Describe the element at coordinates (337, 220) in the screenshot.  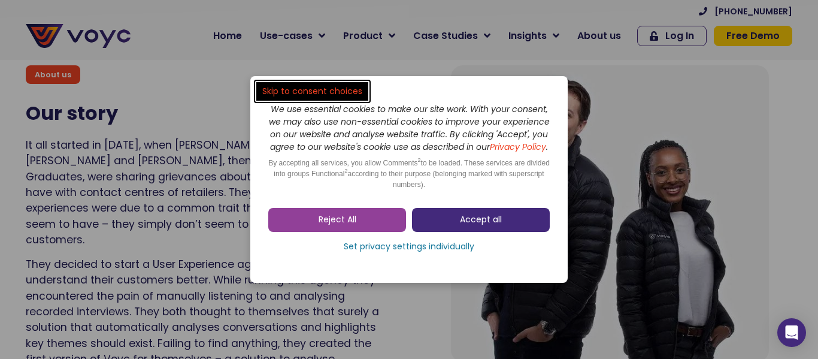
I see `a: Reject All` at that location.